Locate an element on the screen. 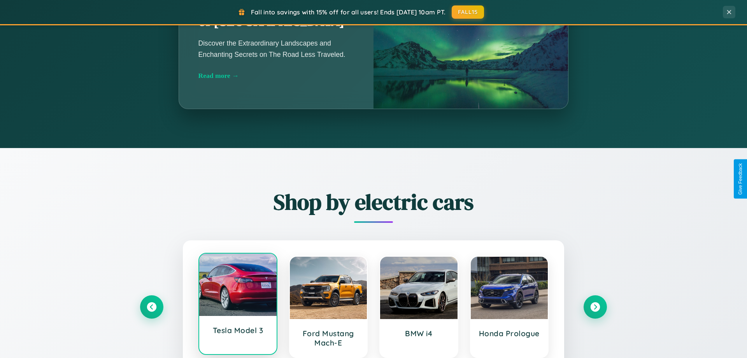 The width and height of the screenshot is (747, 358). h3: Honda Prologue is located at coordinates (509, 333).